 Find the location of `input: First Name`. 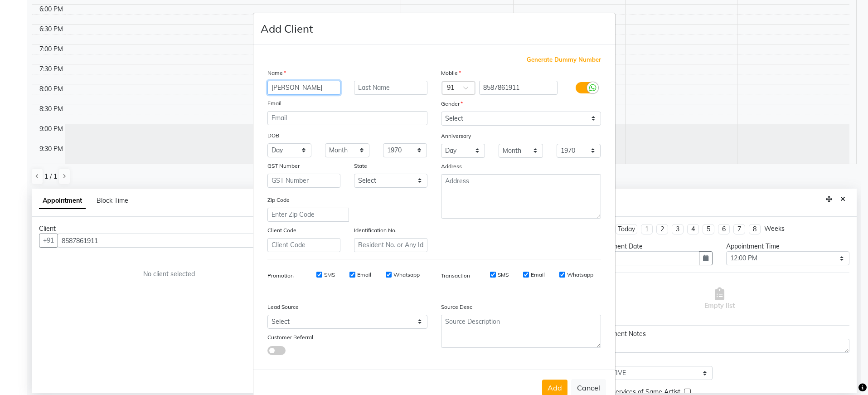

input: First Name is located at coordinates (304, 88).